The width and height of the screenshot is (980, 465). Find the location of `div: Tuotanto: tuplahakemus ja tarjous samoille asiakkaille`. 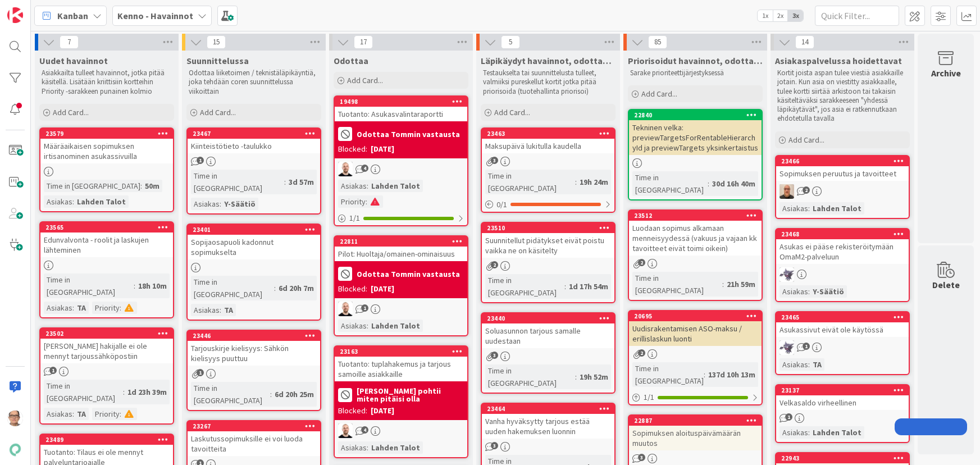

div: Tuotanto: tuplahakemus ja tarjous samoille asiakkaille is located at coordinates (401, 369).